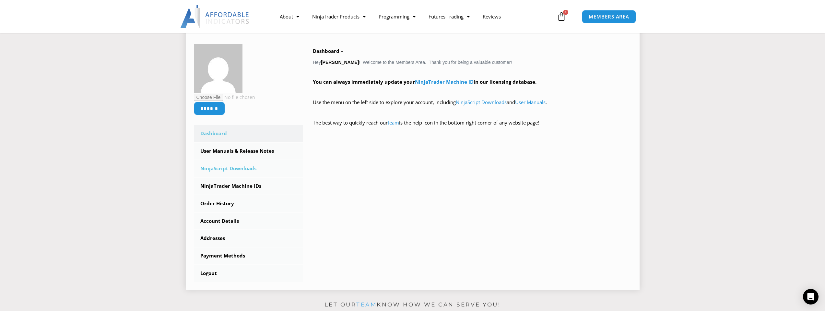 The width and height of the screenshot is (825, 311). I want to click on a: Order History, so click(249, 204).